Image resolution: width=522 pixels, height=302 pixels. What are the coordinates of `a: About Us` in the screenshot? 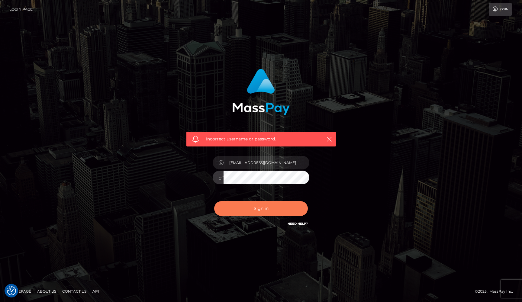 It's located at (47, 291).